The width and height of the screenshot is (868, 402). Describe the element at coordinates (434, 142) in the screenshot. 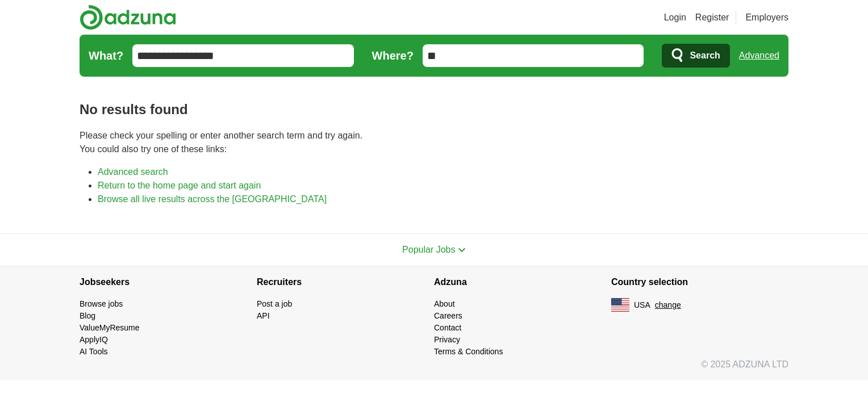

I see `p: Please check your spelling or enter another search term and try again. You could also try one of ...` at that location.